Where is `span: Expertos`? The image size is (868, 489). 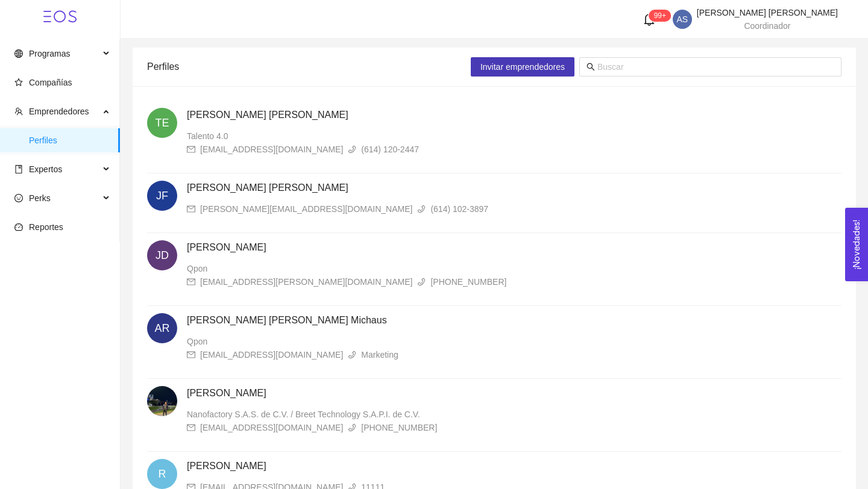 span: Expertos is located at coordinates (45, 169).